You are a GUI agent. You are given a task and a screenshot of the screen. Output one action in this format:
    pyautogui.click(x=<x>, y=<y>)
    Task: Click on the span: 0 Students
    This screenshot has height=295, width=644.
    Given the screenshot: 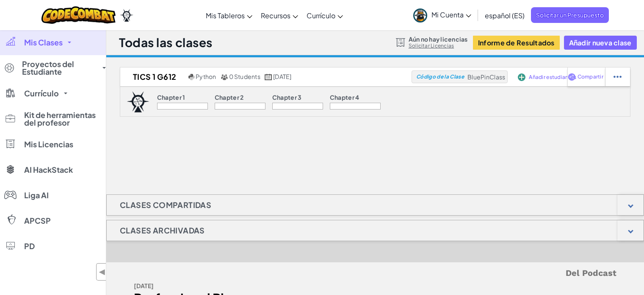 What is the action you would take?
    pyautogui.click(x=245, y=76)
    